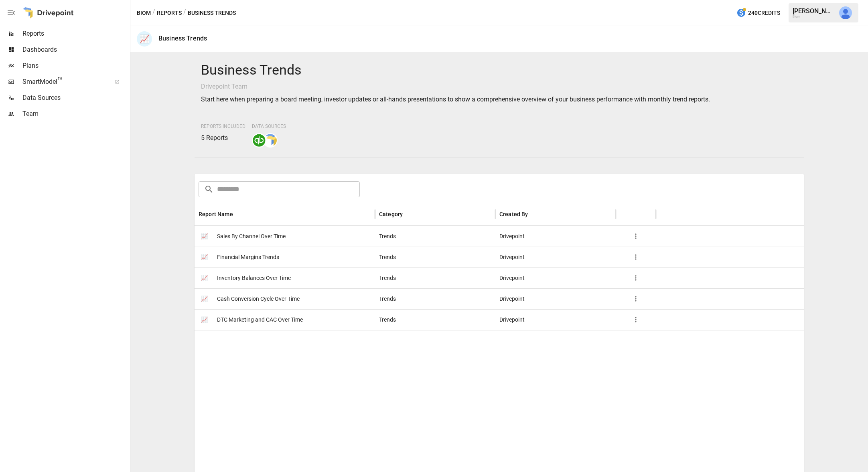 This screenshot has height=472, width=868. I want to click on span: DTC Marketing and CAC Over Time, so click(260, 319).